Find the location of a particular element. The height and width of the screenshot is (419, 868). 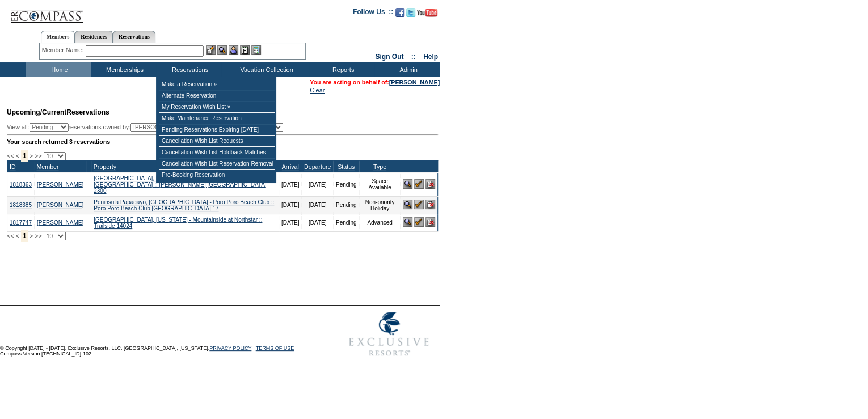

td: Non-priority Holiday is located at coordinates (380, 205).